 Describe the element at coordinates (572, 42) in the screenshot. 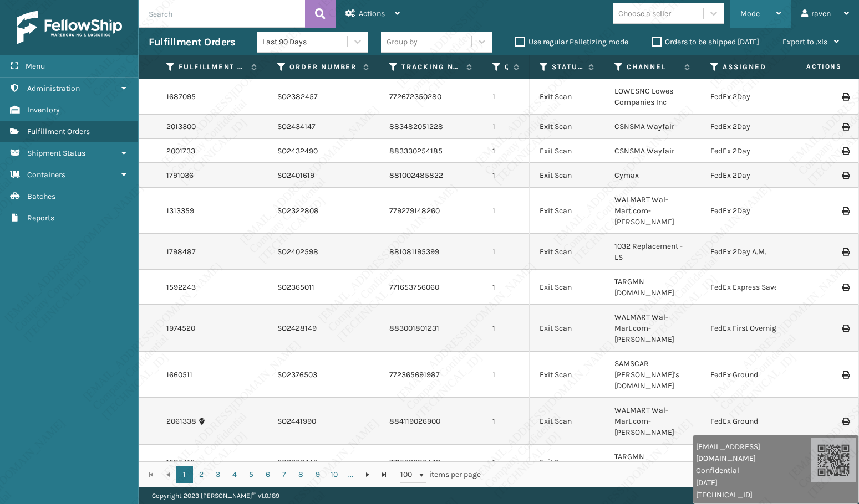

I see `label: Use regular Palletizing mode` at that location.